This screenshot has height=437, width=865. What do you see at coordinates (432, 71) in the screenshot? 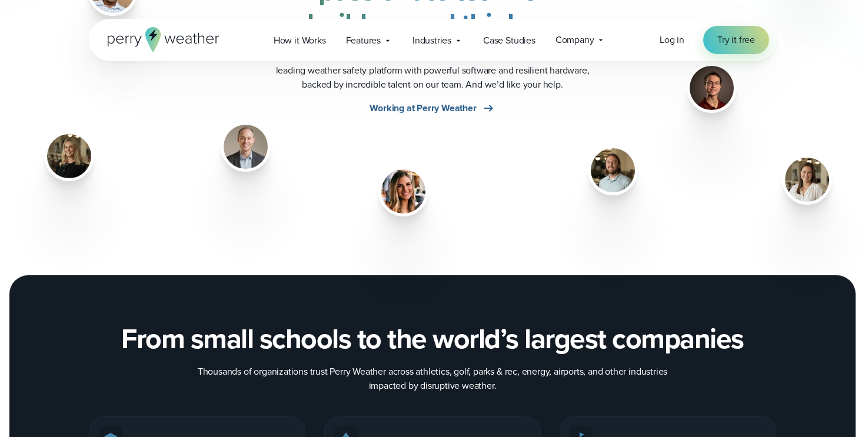
I see `p: Perry Weather is on a mission to simplify weather safety. We are building the leading weather saf...` at bounding box center [432, 71].